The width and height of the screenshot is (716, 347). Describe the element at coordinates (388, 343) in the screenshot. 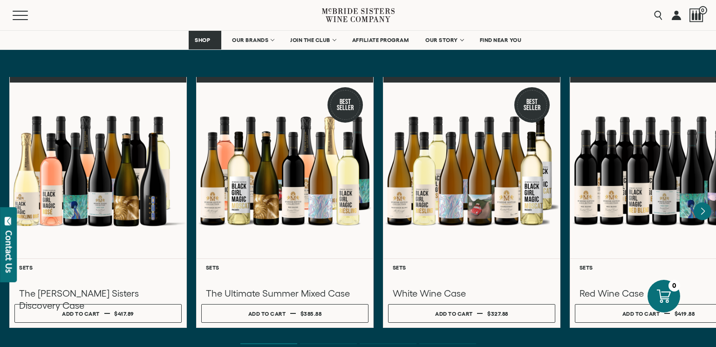

I see `li: Page dot 3` at that location.